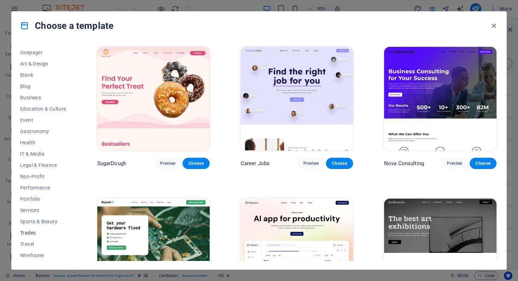 The height and width of the screenshot is (281, 518). Describe the element at coordinates (43, 75) in the screenshot. I see `span: Blank` at that location.